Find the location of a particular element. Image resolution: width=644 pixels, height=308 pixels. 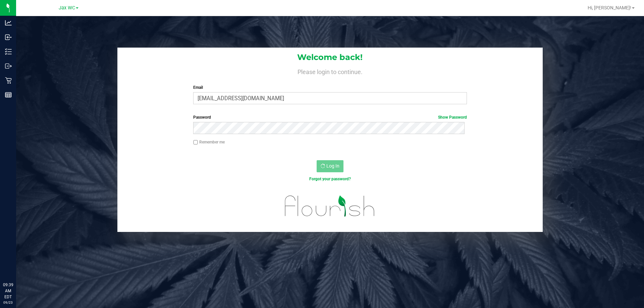

inline-svg: Inventory is located at coordinates (8, 51).